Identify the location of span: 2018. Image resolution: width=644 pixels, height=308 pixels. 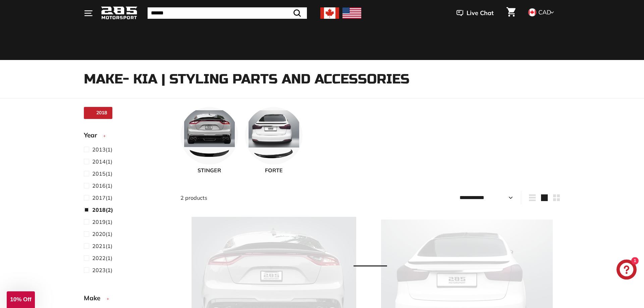
(99, 210).